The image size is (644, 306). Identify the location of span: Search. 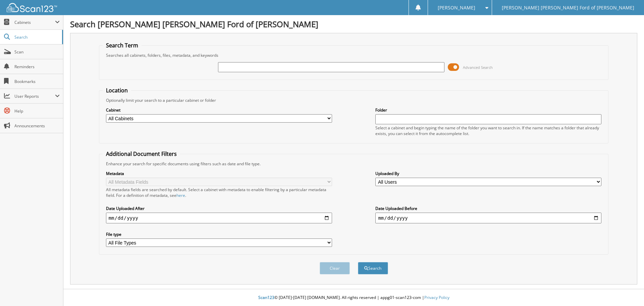
(36, 37).